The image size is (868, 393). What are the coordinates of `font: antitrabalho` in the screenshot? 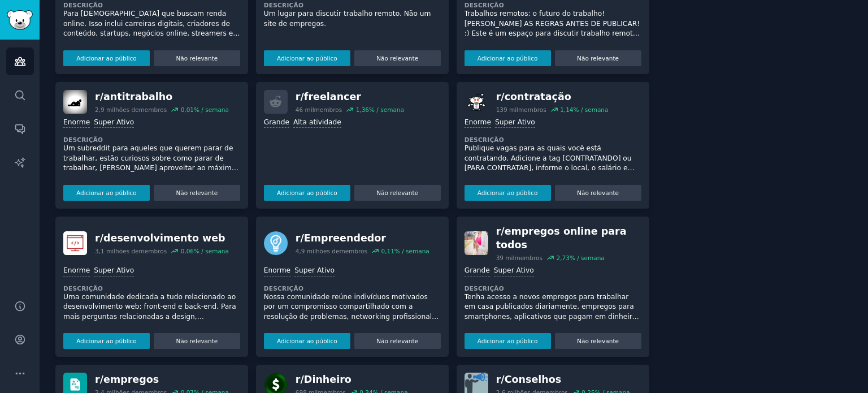 It's located at (138, 97).